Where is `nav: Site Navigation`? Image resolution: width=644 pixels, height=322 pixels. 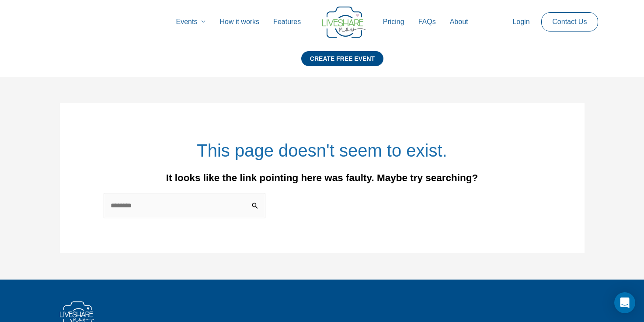
nav: Site Navigation is located at coordinates (322, 22).